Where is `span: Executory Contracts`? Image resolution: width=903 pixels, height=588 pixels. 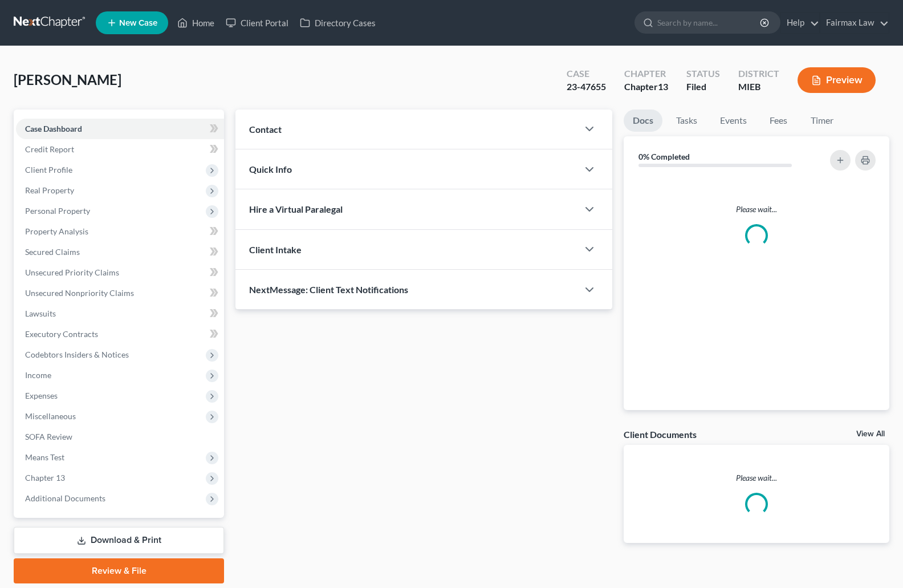 span: Executory Contracts is located at coordinates (62, 334).